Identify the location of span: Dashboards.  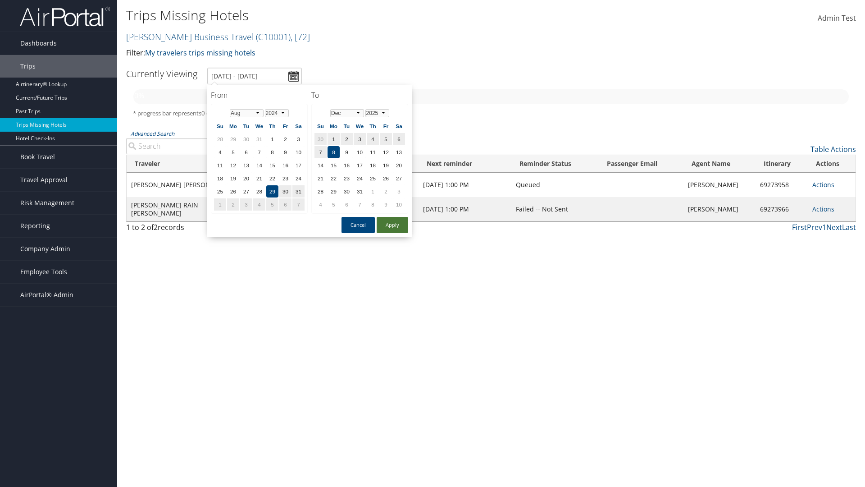
(38, 43).